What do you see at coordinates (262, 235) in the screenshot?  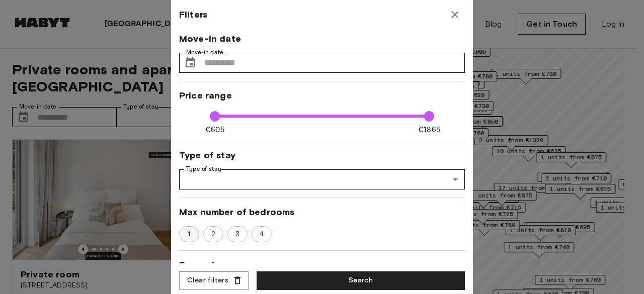 I see `div: 4` at bounding box center [262, 235].